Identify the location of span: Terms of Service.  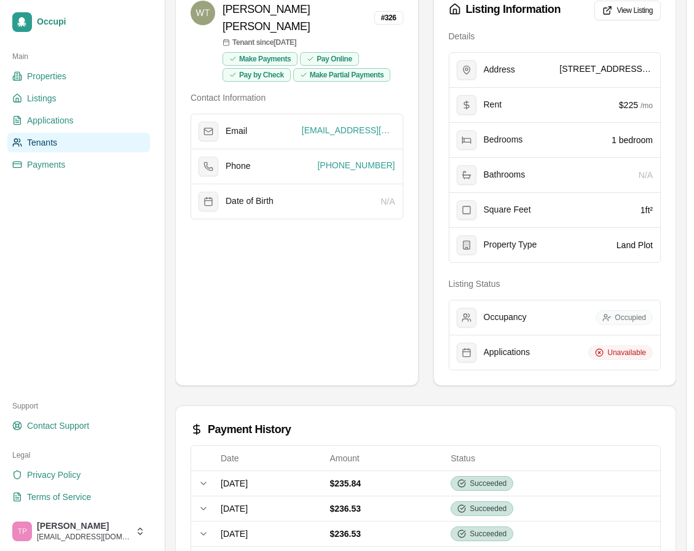
(59, 497).